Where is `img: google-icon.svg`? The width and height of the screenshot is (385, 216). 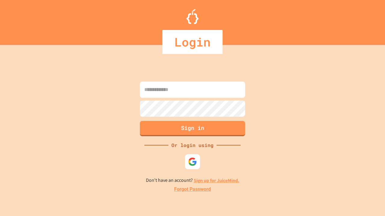
img: google-icon.svg is located at coordinates (192, 162).